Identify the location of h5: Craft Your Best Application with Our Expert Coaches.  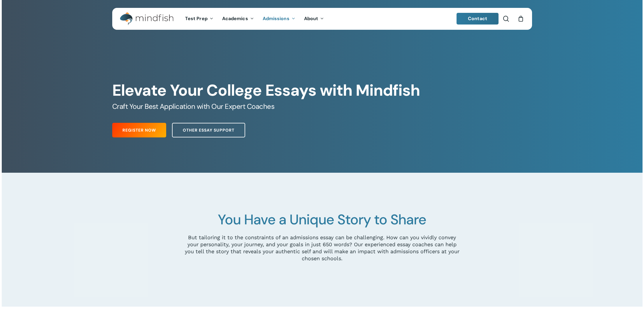
(322, 106).